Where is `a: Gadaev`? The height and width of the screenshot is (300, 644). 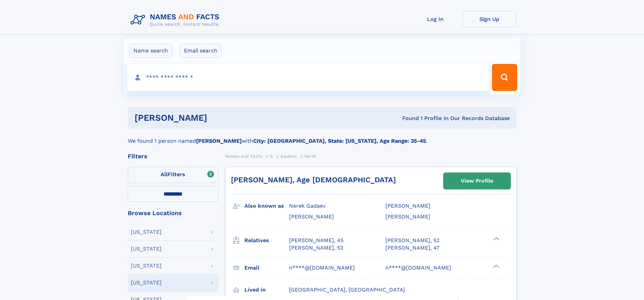
a: Gadaev is located at coordinates (289, 156).